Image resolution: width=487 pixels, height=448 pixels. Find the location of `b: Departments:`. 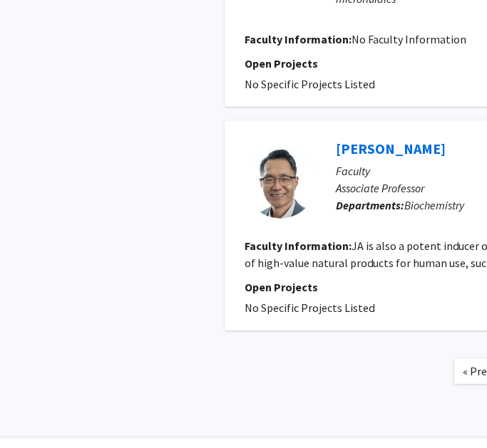

b: Departments: is located at coordinates (370, 205).